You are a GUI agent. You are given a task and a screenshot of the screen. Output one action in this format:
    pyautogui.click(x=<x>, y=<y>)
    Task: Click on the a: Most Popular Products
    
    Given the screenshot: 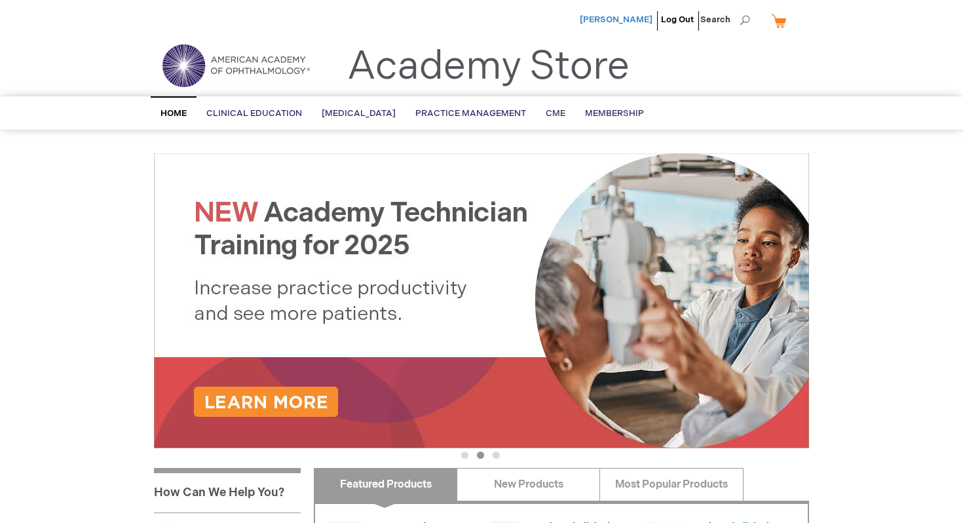 What is the action you would take?
    pyautogui.click(x=671, y=484)
    